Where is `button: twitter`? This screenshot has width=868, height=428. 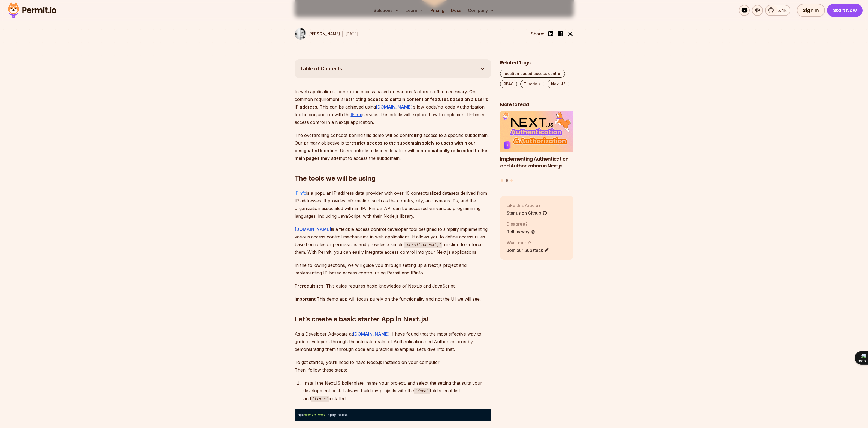 button: twitter is located at coordinates (570, 34).